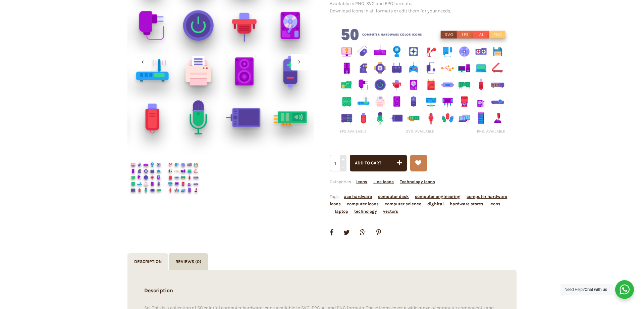 This screenshot has height=309, width=644. What do you see at coordinates (337, 163) in the screenshot?
I see `input: Qty` at bounding box center [337, 163].